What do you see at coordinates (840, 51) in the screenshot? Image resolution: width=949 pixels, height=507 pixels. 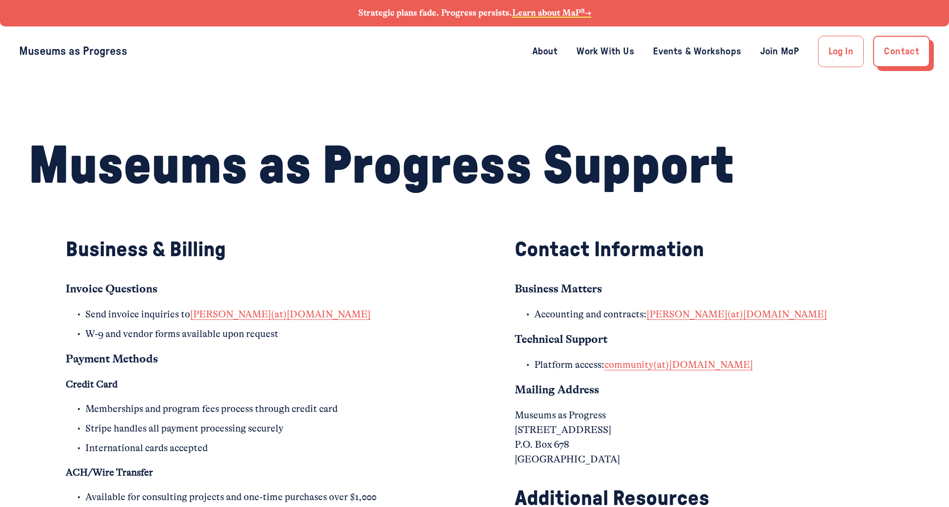 I see `a: Log In` at bounding box center [840, 51].